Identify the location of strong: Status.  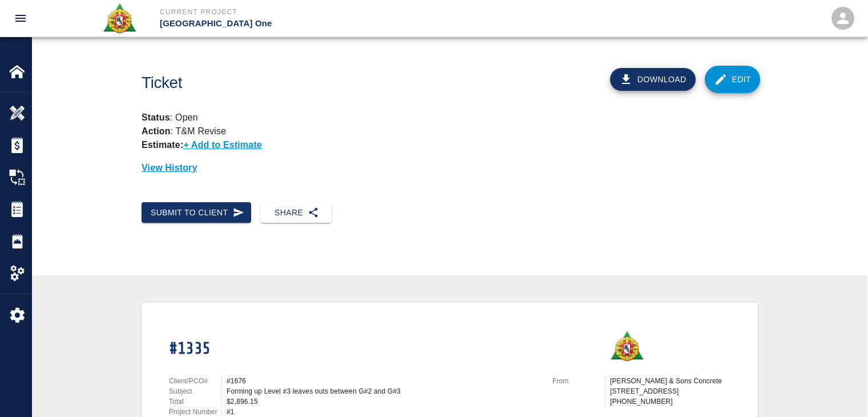
(156, 117).